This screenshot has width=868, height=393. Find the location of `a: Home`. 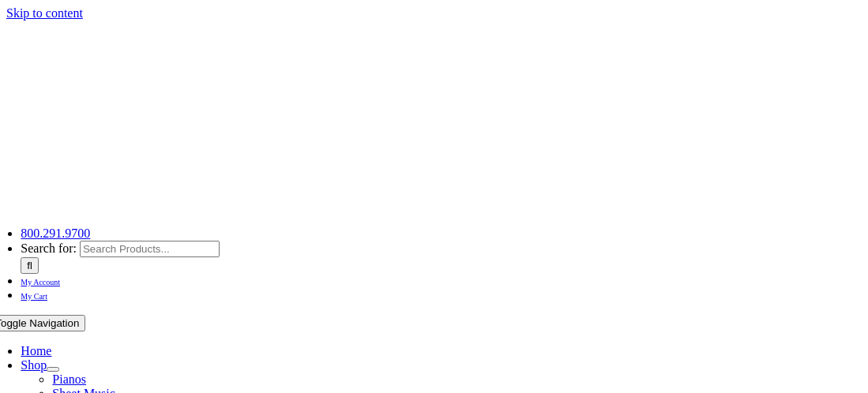

a: Home is located at coordinates (36, 350).